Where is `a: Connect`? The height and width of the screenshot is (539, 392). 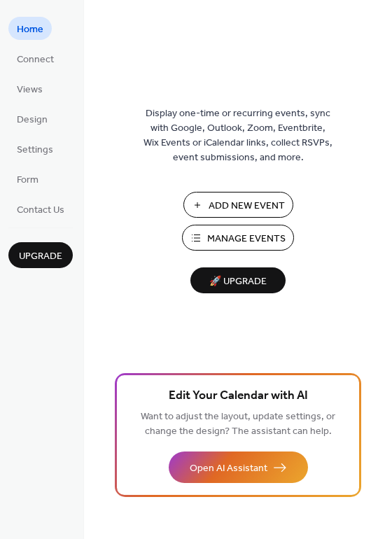 a: Connect is located at coordinates (35, 59).